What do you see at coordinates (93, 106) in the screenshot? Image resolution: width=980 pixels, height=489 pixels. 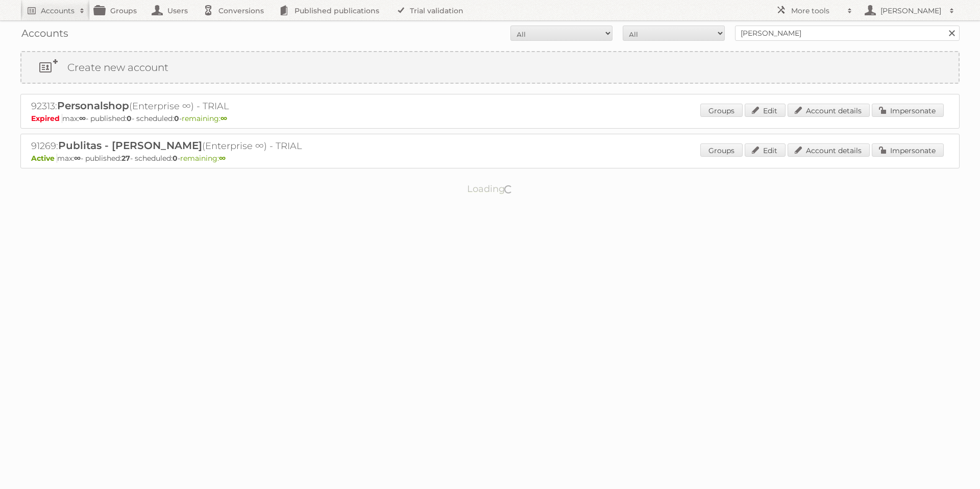 I see `span: Personalshop` at bounding box center [93, 106].